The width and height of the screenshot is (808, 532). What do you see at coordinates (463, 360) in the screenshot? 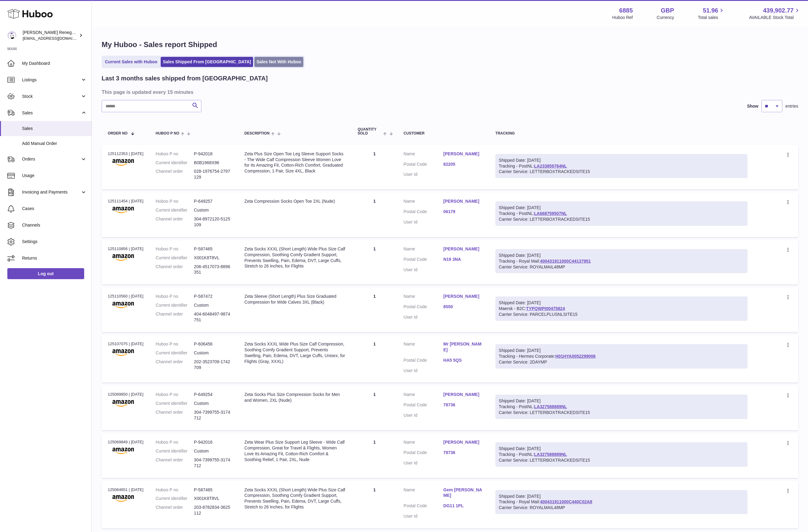
I see `a: HA5 5QS` at bounding box center [463, 360].